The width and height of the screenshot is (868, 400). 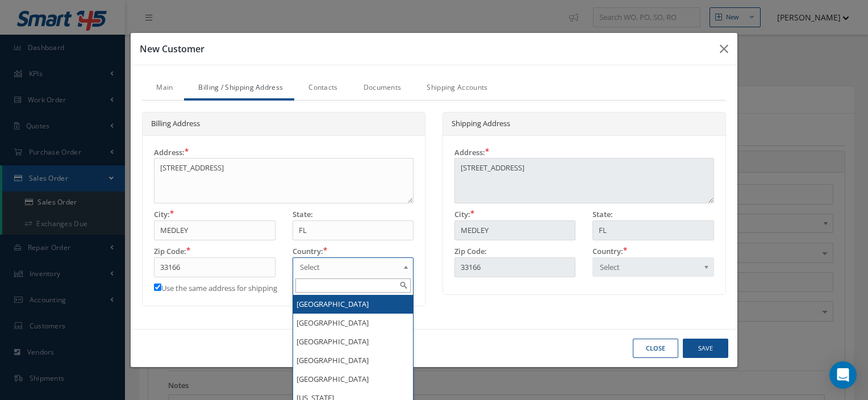 I want to click on button: Close, so click(x=655, y=348).